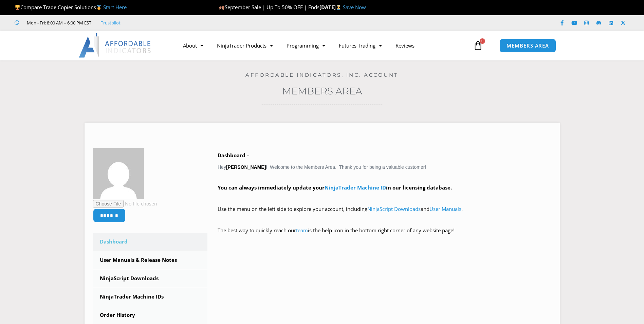 The height and width of the screenshot is (324, 644). Describe the element at coordinates (150, 260) in the screenshot. I see `a: User Manuals & Release Notes` at that location.